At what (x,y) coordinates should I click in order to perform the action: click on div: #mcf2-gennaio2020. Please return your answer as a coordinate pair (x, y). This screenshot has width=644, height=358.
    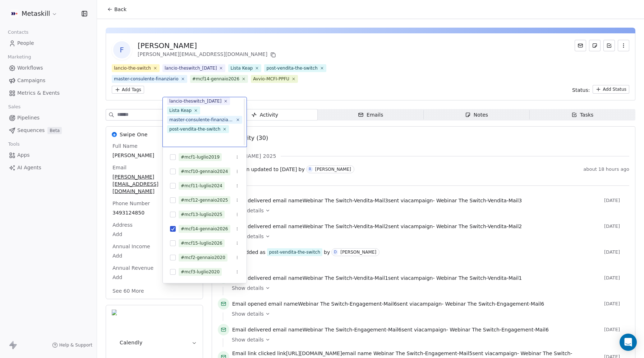
    Looking at the image, I should click on (203, 257).